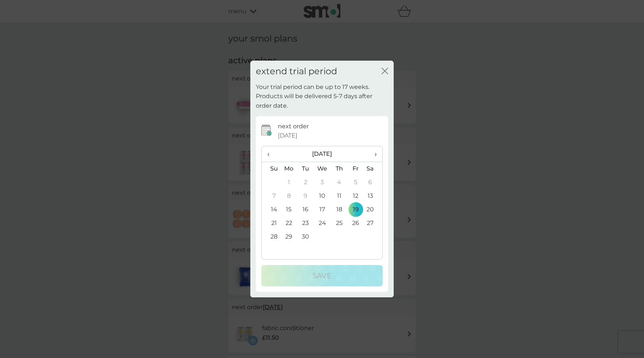 This screenshot has width=644, height=358. Describe the element at coordinates (306, 237) in the screenshot. I see `td: 30` at that location.